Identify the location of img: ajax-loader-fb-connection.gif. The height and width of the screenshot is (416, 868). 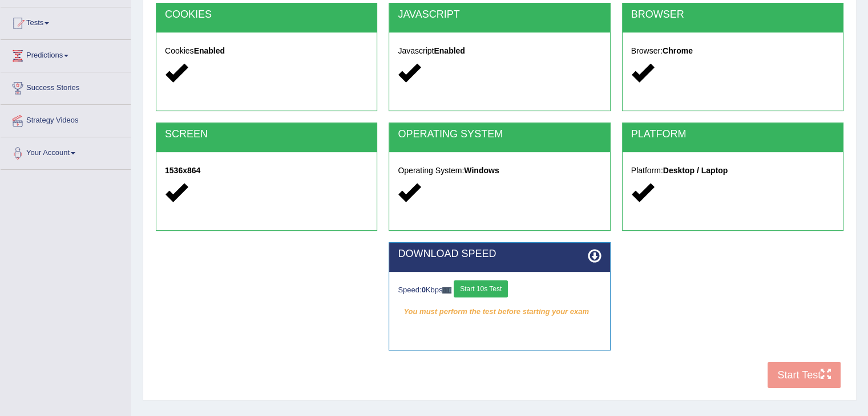
(447, 290).